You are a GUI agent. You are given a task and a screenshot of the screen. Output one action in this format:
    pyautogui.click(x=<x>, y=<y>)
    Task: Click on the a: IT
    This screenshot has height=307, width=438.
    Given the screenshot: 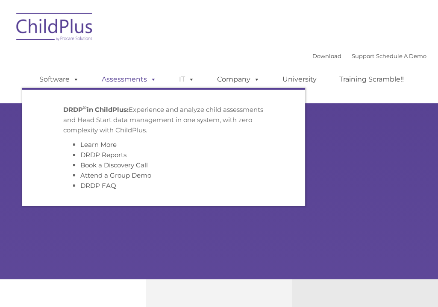 What is the action you would take?
    pyautogui.click(x=187, y=79)
    